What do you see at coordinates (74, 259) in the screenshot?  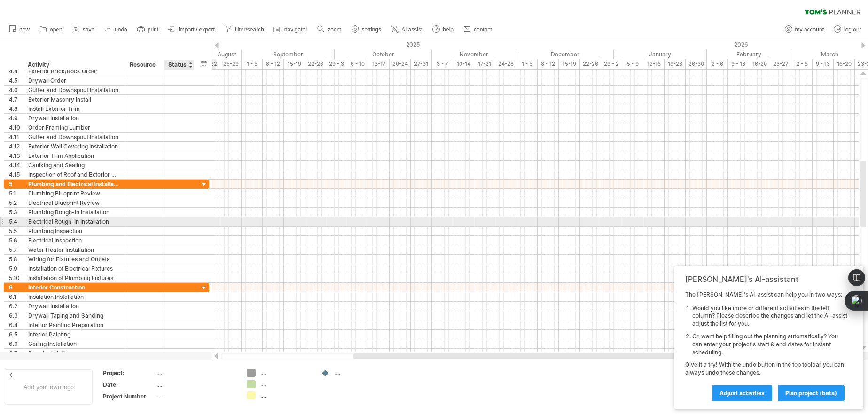 I see `div: Wiring for Fixtures and Outlets` at bounding box center [74, 259].